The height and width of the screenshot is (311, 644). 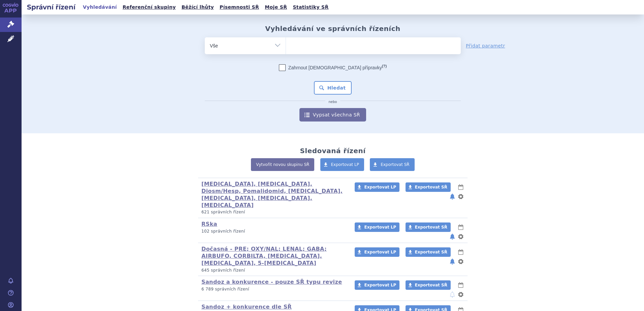 I want to click on h2: Vyhledávání ve správních řízeních, so click(x=333, y=29).